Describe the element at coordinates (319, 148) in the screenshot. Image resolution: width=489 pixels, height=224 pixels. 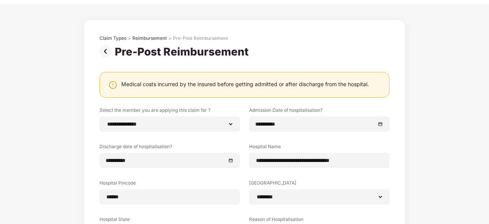
I see `label: Hospital Name` at that location.